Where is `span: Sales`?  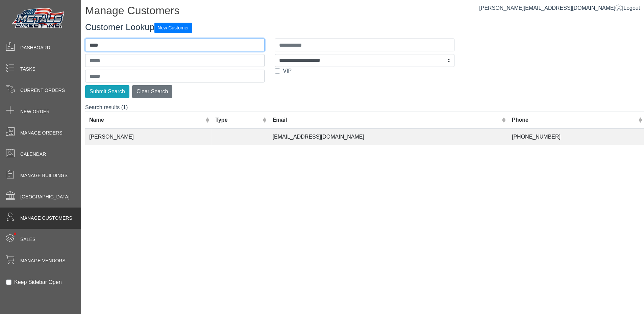 span: Sales is located at coordinates (28, 239).